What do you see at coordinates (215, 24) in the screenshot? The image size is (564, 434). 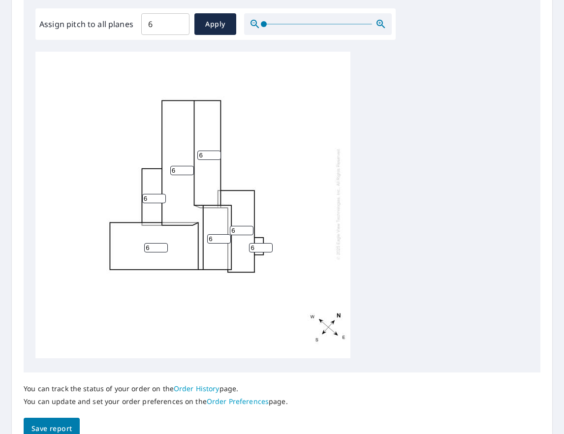 I see `span: Apply` at bounding box center [215, 24].